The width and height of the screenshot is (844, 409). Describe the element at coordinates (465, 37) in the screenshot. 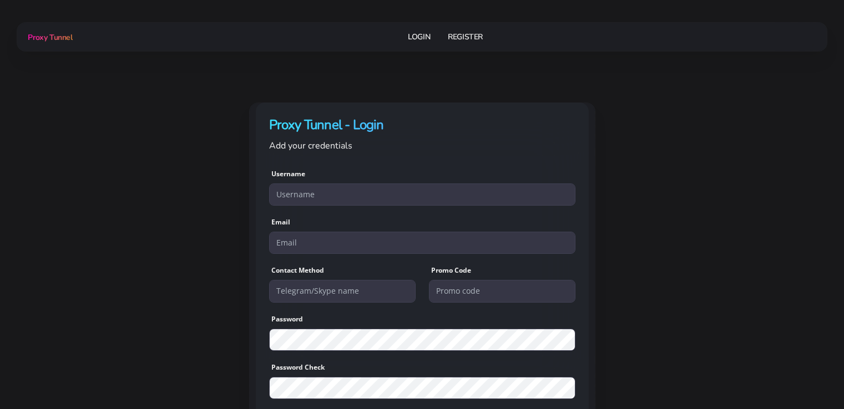

I see `a: Register` at that location.